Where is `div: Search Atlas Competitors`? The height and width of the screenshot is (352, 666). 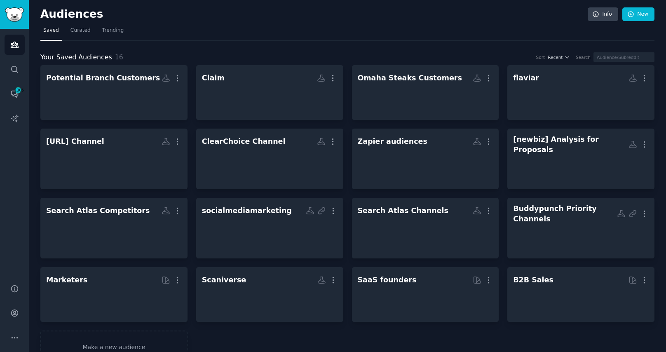
div: Search Atlas Competitors is located at coordinates (98, 210).